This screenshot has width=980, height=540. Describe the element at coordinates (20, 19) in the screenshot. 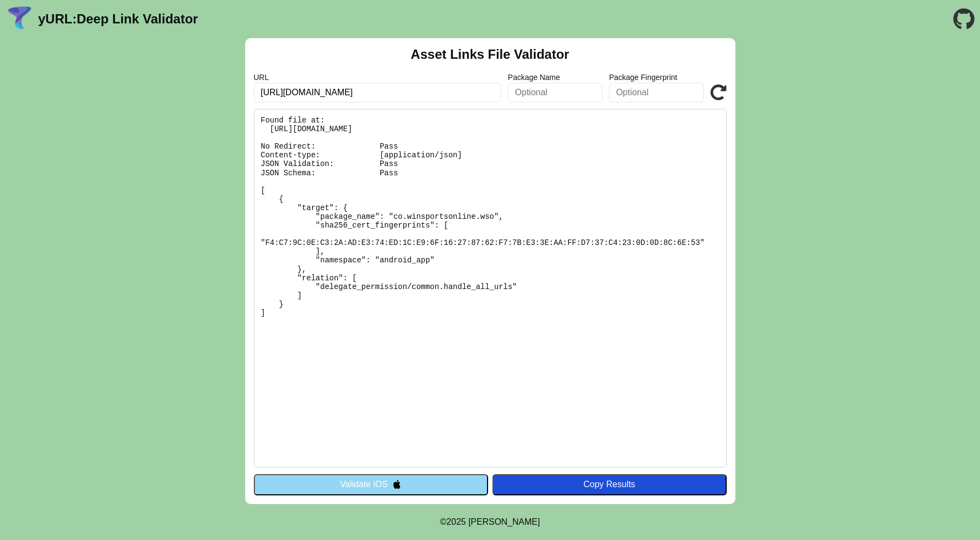

I see `img: yURL Logo` at that location.